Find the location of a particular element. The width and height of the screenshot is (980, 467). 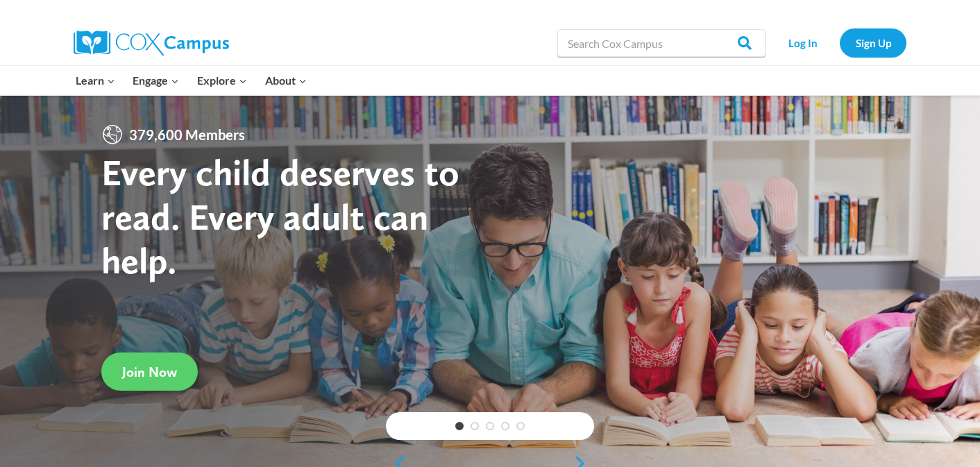

a: 4 is located at coordinates (505, 426).